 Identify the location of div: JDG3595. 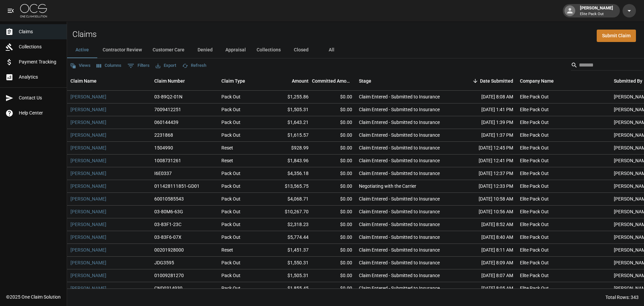
(164, 263).